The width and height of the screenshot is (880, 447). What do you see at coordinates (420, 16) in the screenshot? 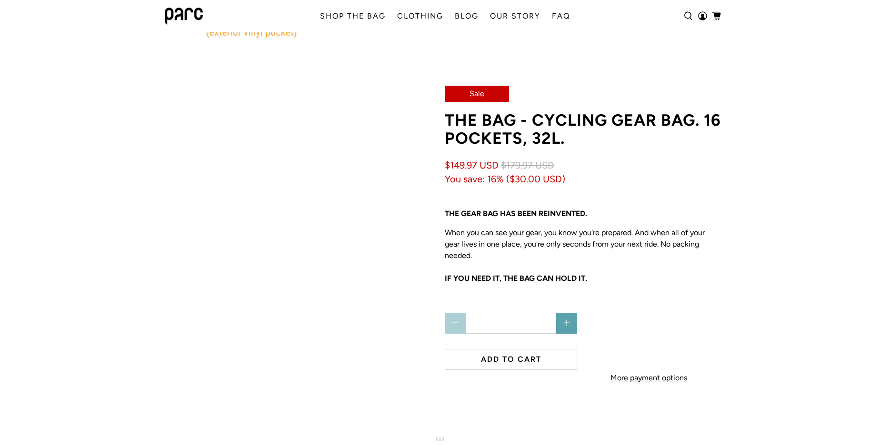
I see `a: CLOTHING` at bounding box center [420, 16].